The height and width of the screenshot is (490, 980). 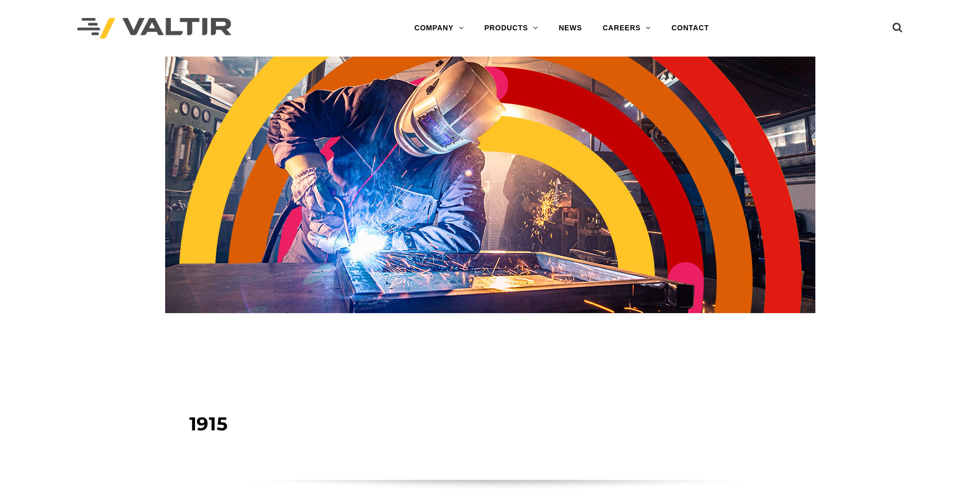 What do you see at coordinates (511, 28) in the screenshot?
I see `a: PRODUCTS` at bounding box center [511, 28].